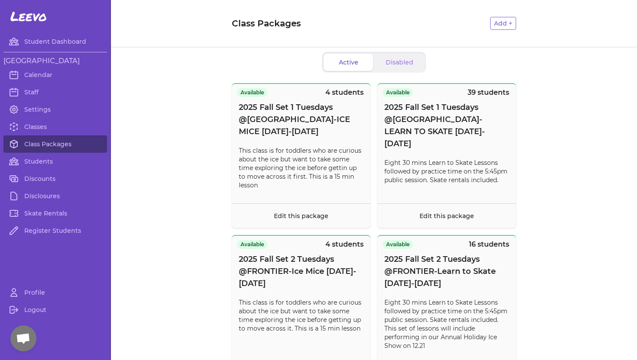 This screenshot has height=360, width=637. Describe the element at coordinates (55, 127) in the screenshot. I see `a: Classes` at that location.